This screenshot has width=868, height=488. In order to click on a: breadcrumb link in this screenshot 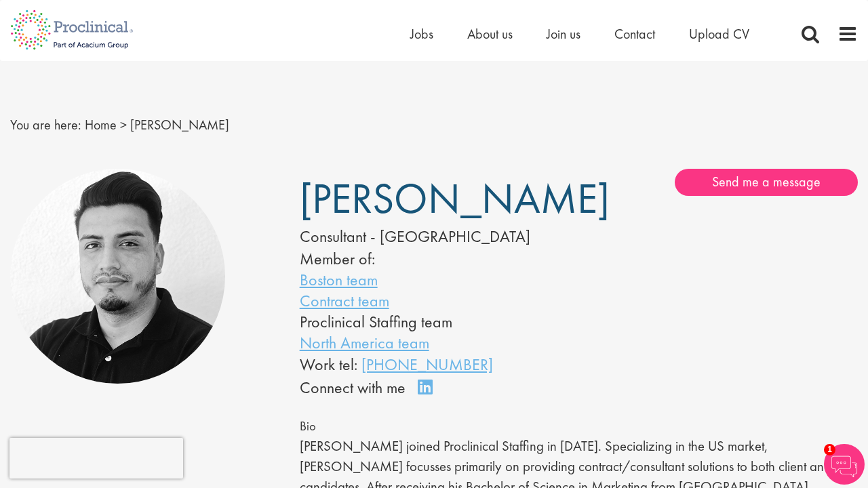, I will do `click(100, 124)`.